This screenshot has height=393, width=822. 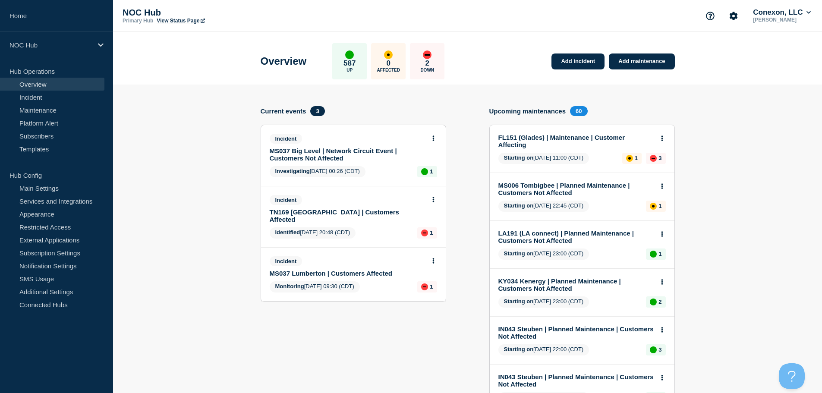 I want to click on span: 3, so click(x=317, y=111).